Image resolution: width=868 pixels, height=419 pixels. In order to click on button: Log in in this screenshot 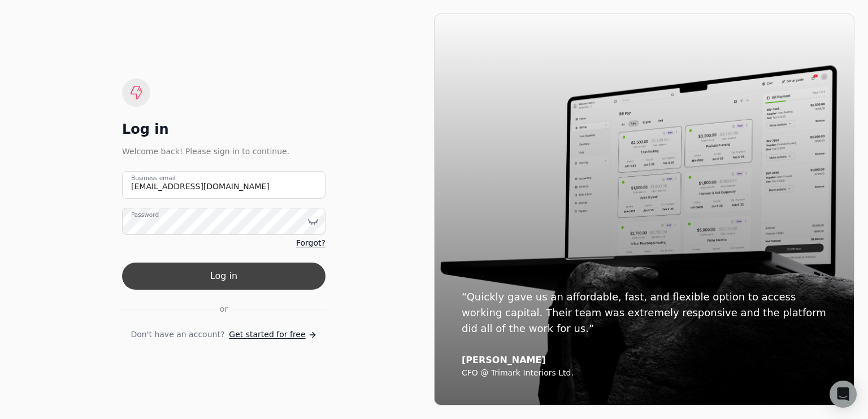, I will do `click(224, 276)`.